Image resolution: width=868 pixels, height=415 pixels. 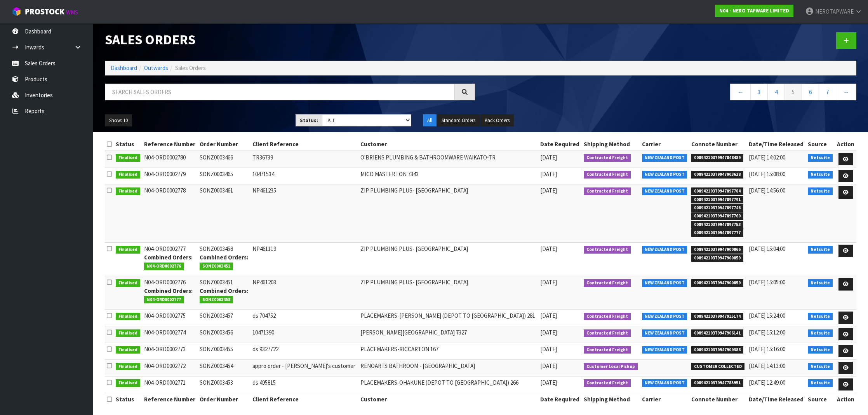 I want to click on td: N04-ORD0002779, so click(x=170, y=176).